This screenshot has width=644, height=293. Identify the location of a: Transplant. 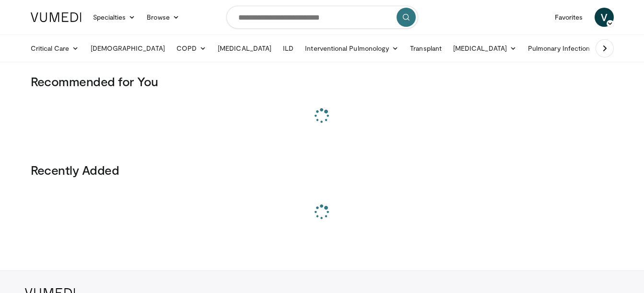
(426, 48).